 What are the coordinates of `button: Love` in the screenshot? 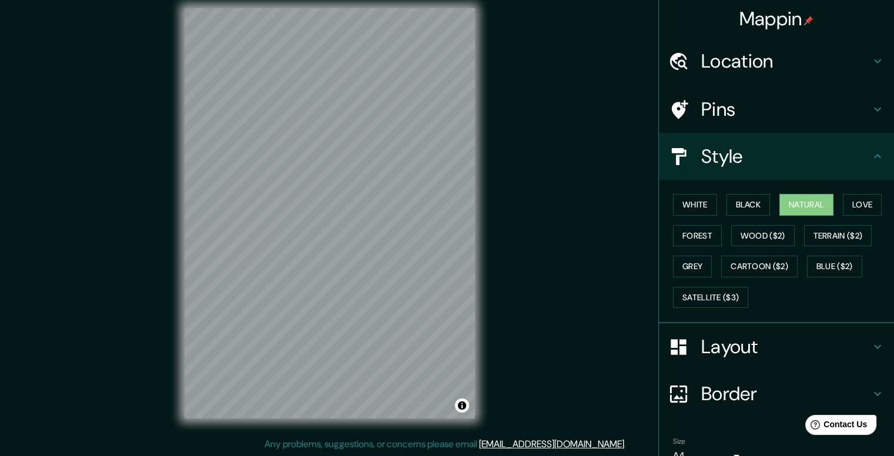 It's located at (862, 204).